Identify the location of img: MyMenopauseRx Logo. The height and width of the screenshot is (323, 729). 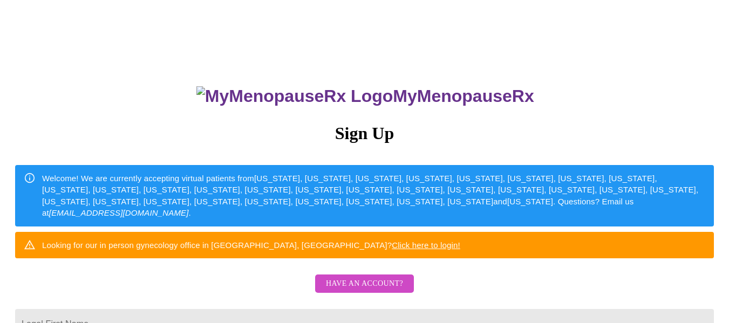
(295, 96).